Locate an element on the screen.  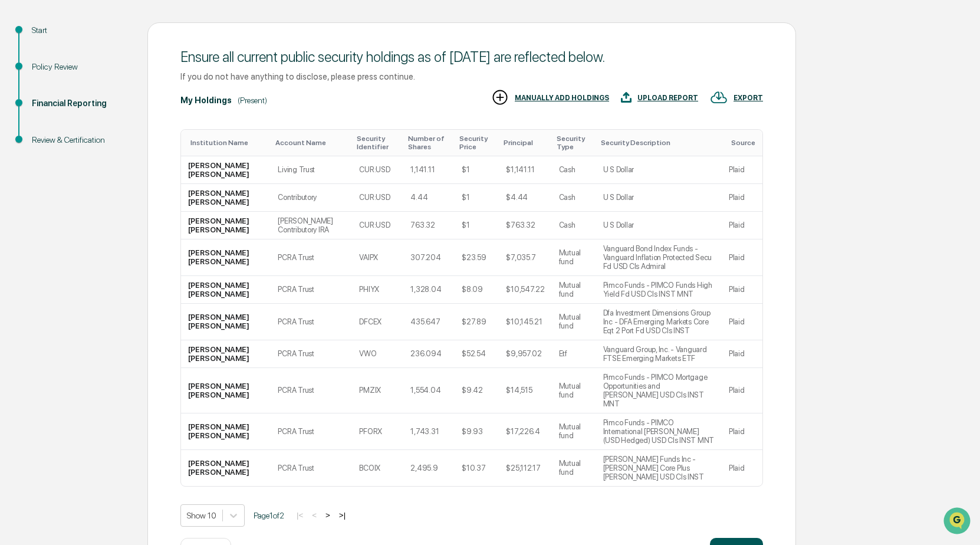
td: Dfa Investment Dimensions Group Inc - DFA Emerging Markets Core Eqt 2 Port Fd USD Cls INST is located at coordinates (659, 322).